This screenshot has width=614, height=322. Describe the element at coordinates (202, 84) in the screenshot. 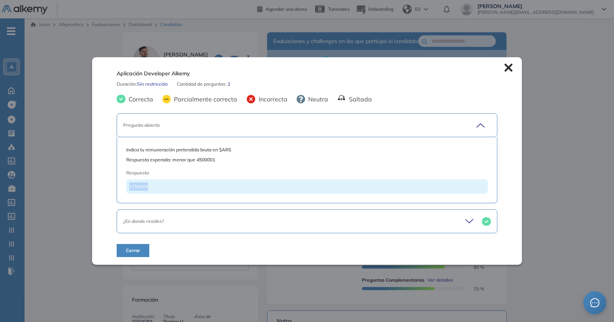

I see `span: Cantidad de preguntas:` at that location.